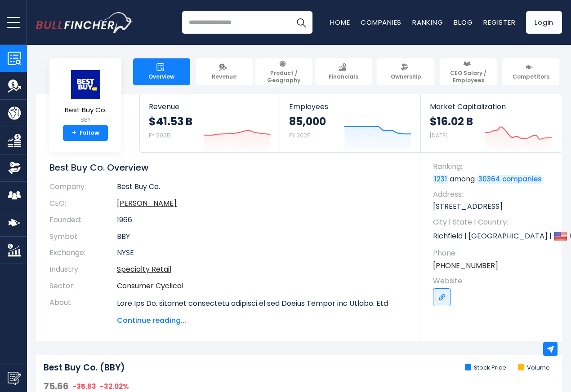 The width and height of the screenshot is (571, 392). Describe the element at coordinates (468, 77) in the screenshot. I see `span: CEO Salary / Employees` at that location.